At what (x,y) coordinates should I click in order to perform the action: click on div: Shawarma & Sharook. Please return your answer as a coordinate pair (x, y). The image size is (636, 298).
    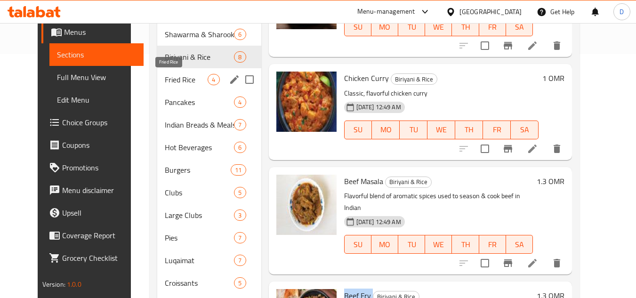
    Looking at the image, I should click on (199, 34).